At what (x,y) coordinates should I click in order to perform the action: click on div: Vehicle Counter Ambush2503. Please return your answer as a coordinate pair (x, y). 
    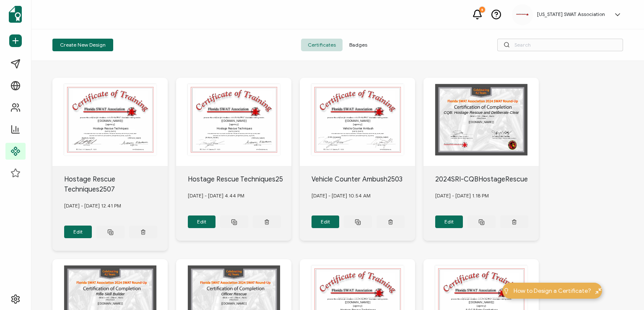
    Looking at the image, I should click on (364, 179).